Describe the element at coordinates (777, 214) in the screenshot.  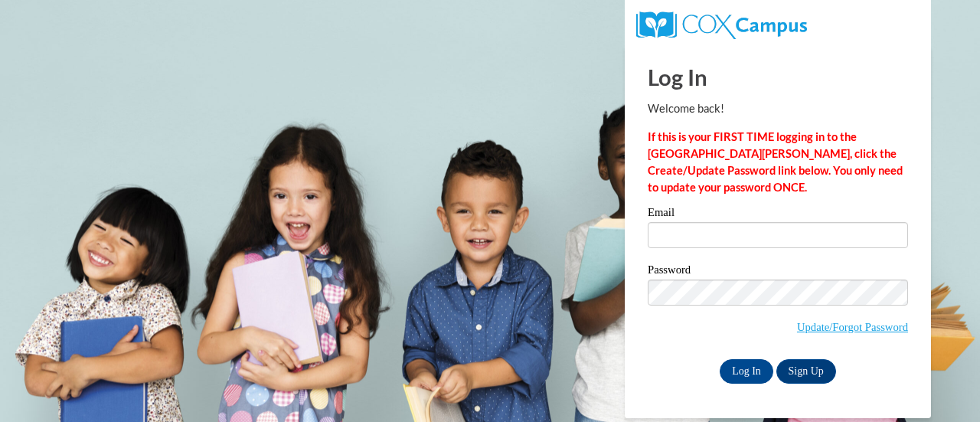
I see `label: Email` at that location.